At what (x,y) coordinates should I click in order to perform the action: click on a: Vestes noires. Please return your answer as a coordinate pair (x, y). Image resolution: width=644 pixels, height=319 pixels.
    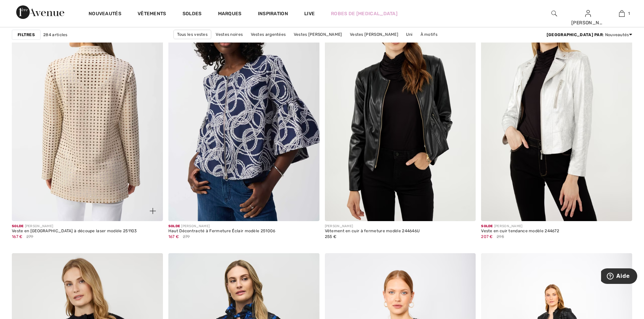
    Looking at the image, I should click on (229, 34).